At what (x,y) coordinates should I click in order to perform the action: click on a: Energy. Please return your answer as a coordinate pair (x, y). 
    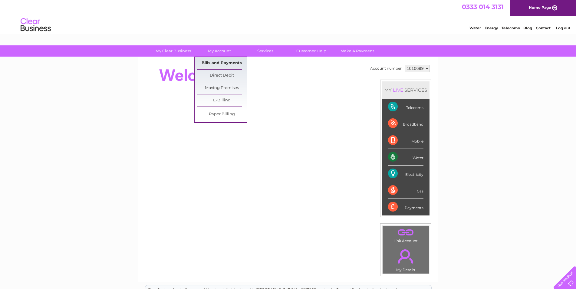
    Looking at the image, I should click on (491, 28).